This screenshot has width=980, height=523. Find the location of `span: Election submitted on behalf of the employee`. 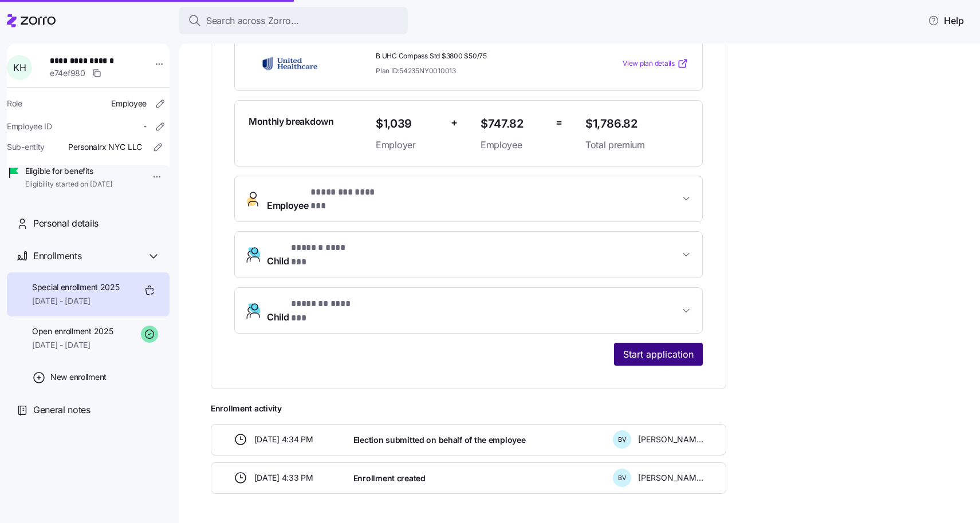

span: Election submitted on behalf of the employee is located at coordinates (439, 440).